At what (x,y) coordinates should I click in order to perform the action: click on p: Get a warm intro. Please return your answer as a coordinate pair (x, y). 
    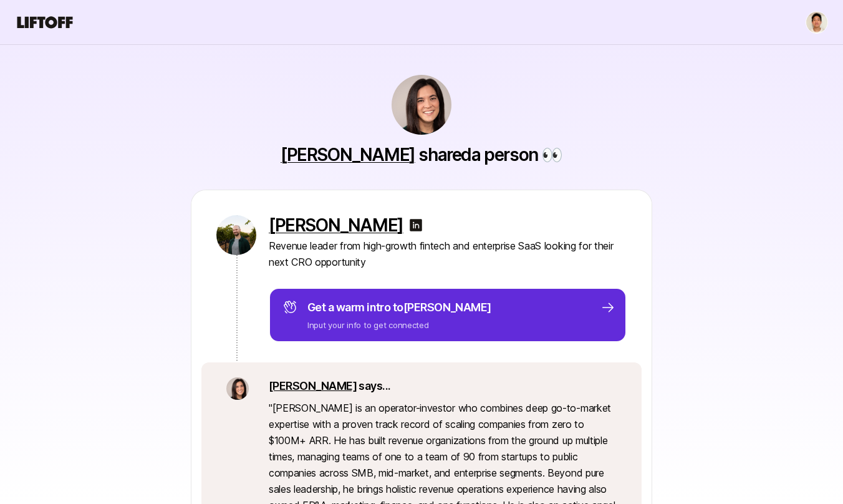
    Looking at the image, I should click on (399, 307).